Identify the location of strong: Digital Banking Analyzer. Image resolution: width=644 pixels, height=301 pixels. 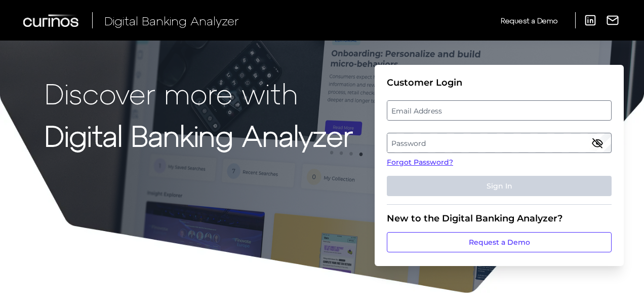
(198, 135).